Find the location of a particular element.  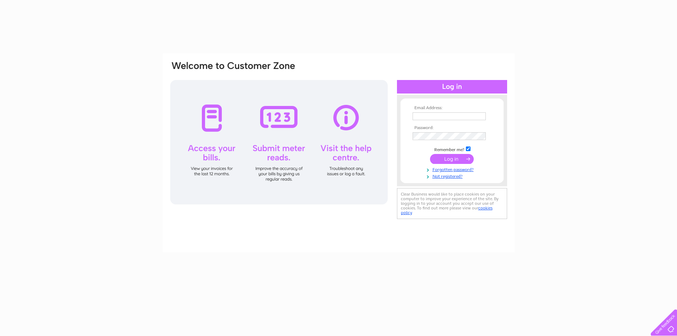

th: Password: is located at coordinates (452, 128).